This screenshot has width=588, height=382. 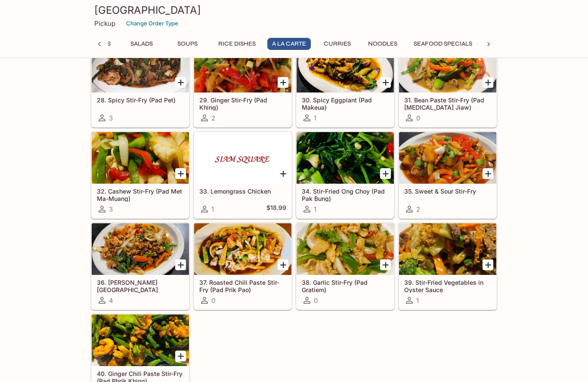 What do you see at coordinates (345, 286) in the screenshot?
I see `h5: 38. Garlic Stir-Fry (Pad Gratiem)` at bounding box center [345, 286].